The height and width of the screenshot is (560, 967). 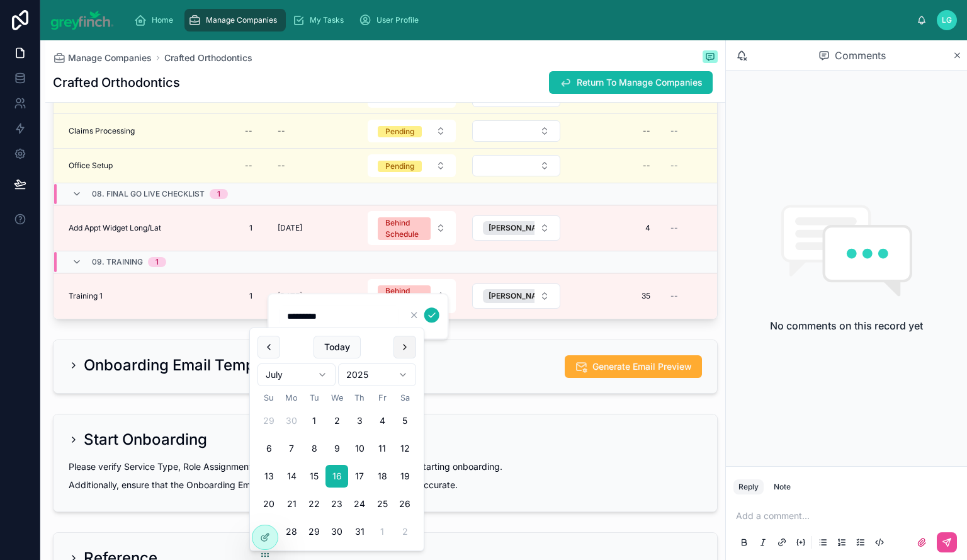 I want to click on button: Sunday, July 20th, 2025, so click(x=269, y=504).